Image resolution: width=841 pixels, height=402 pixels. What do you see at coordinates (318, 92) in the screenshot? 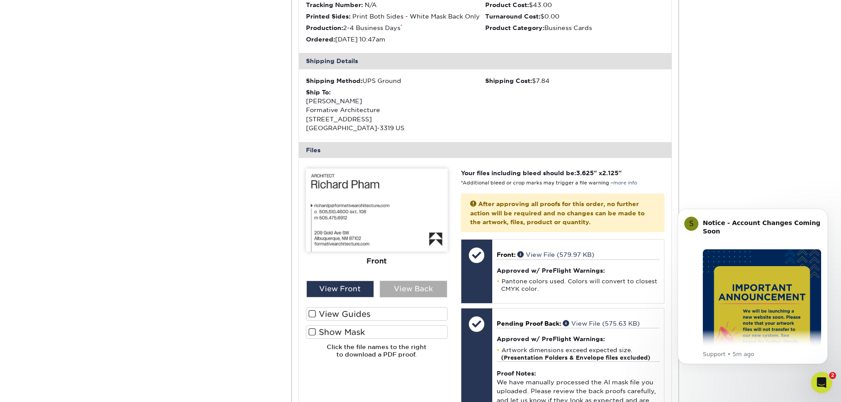
I see `strong: Ship To:` at bounding box center [318, 92].